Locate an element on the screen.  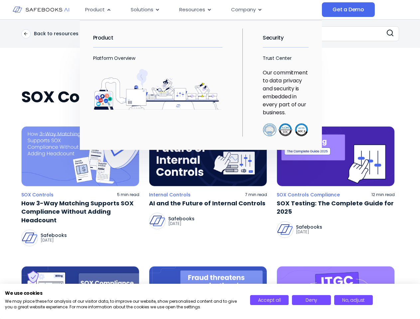
a: Trust Center is located at coordinates (277, 58).